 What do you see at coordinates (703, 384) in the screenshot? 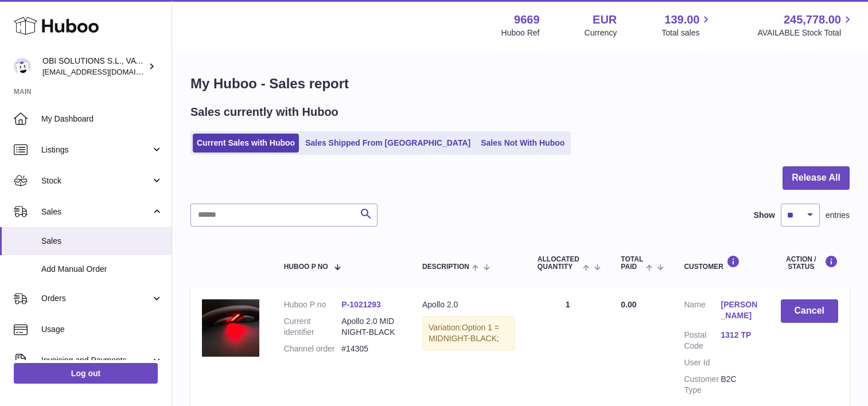
I see `dt: Customer Type` at bounding box center [703, 384].